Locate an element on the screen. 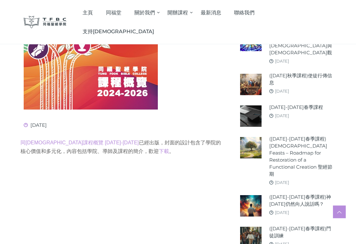 The height and width of the screenshot is (244, 356). span: 主頁 is located at coordinates (88, 12).